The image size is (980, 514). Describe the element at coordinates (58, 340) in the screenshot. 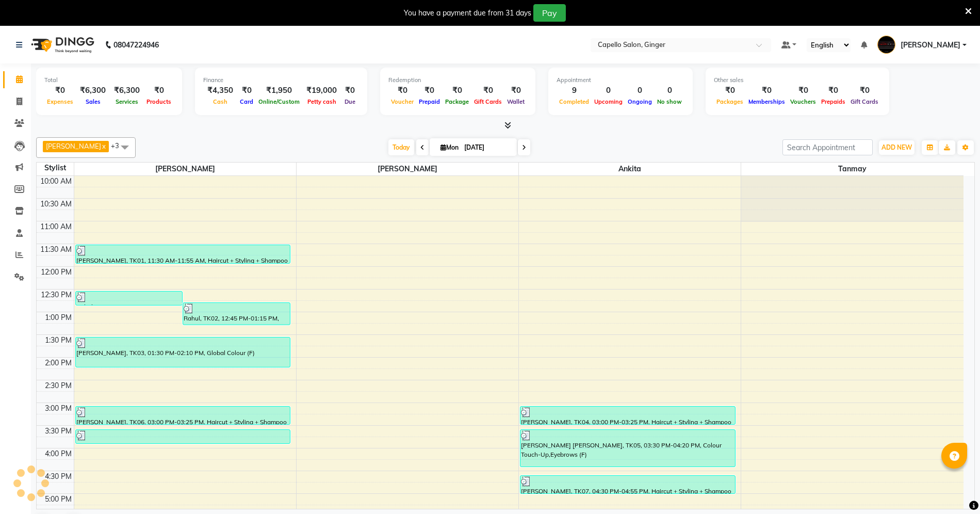

I see `div: 1:30 PM` at that location.